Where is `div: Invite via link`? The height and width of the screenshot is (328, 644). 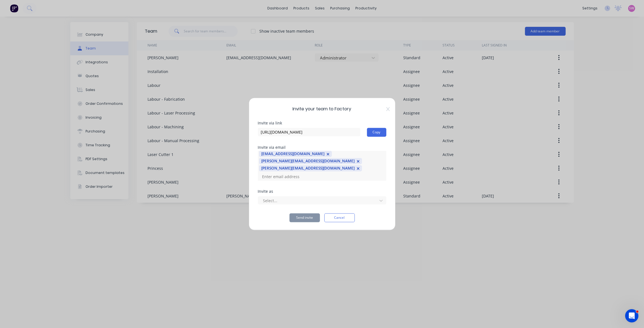 div: Invite via link is located at coordinates (322, 123).